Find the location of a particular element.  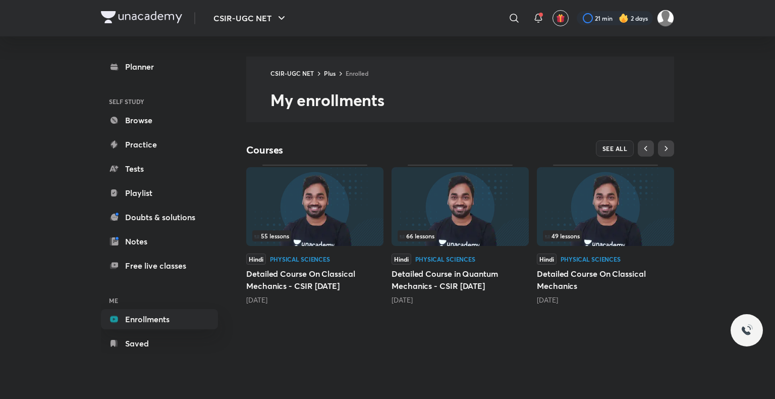

h2: My enrollments is located at coordinates (473, 100).